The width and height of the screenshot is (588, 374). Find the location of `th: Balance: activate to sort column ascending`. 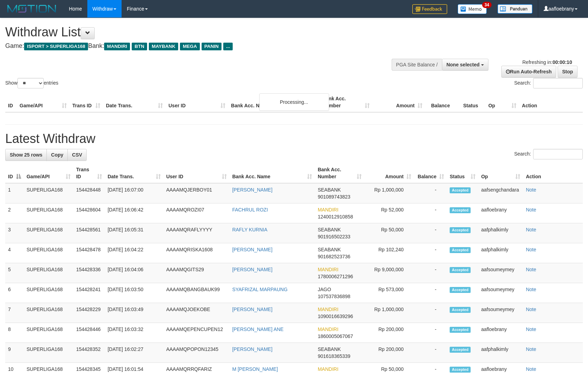

th: Balance: activate to sort column ascending is located at coordinates (430, 173).